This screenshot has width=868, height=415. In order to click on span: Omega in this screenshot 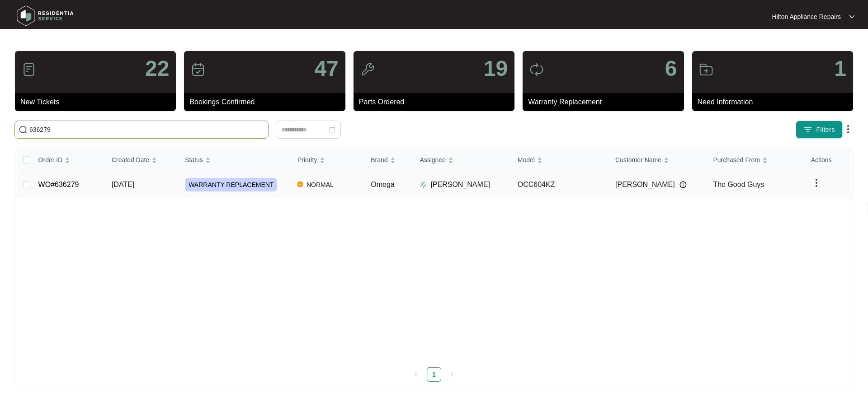, I will do `click(383, 184)`.